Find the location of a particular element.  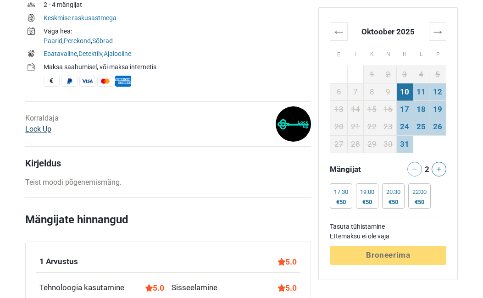

div: 22:00 is located at coordinates (419, 192).